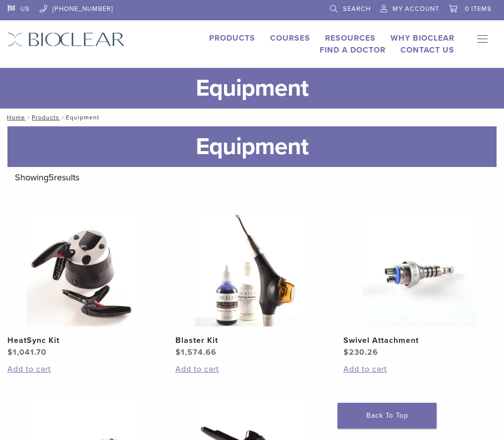 This screenshot has width=504, height=440. What do you see at coordinates (353, 50) in the screenshot?
I see `a: Find A Doctor` at bounding box center [353, 50].